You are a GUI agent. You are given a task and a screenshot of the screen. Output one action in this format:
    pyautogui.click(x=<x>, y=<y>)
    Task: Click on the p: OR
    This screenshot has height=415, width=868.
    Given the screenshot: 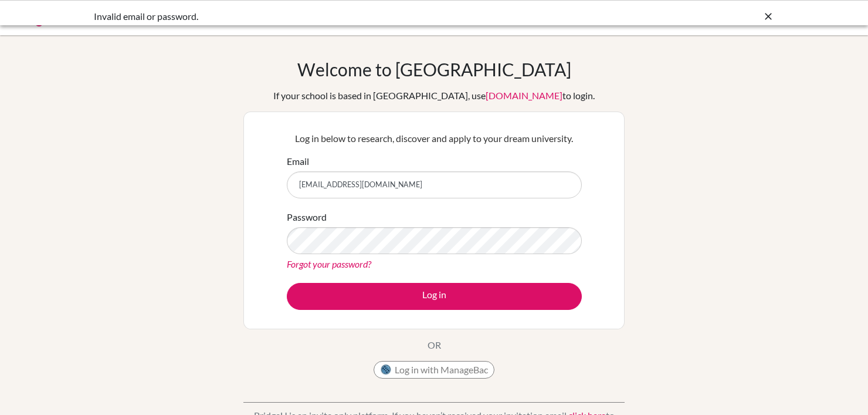 What is the action you would take?
    pyautogui.click(x=434, y=345)
    